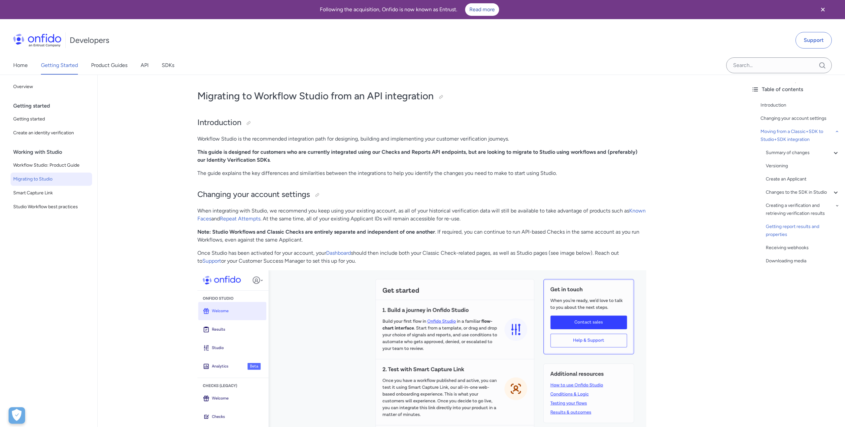 The width and height of the screenshot is (845, 427). I want to click on div: Introduction, so click(800, 105).